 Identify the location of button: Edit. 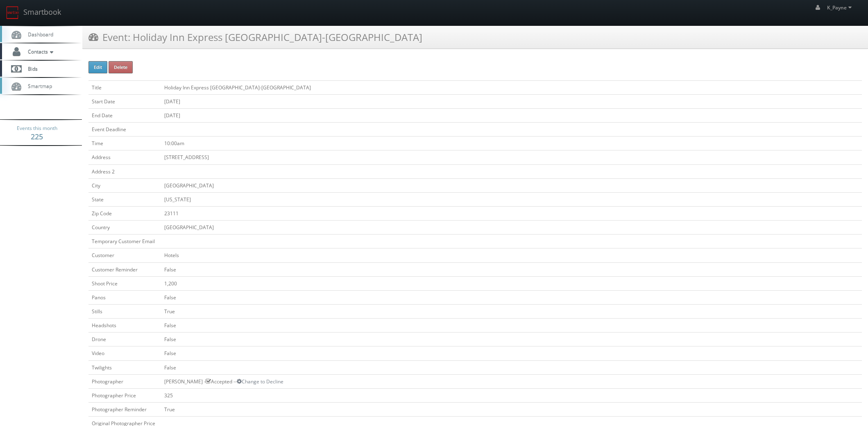
(98, 67).